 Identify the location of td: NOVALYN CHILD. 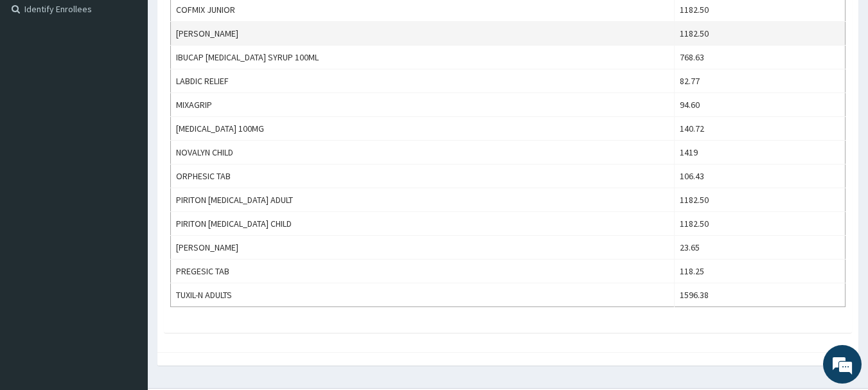
(422, 152).